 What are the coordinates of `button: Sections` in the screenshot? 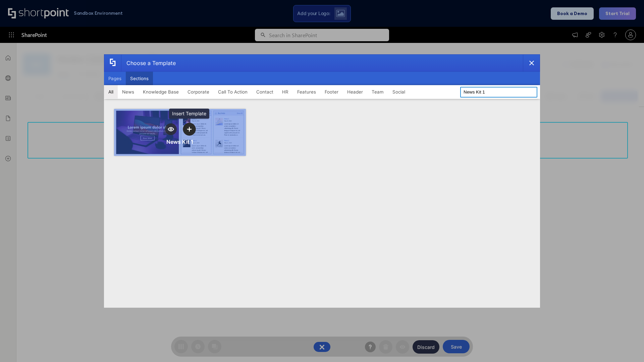 It's located at (139, 78).